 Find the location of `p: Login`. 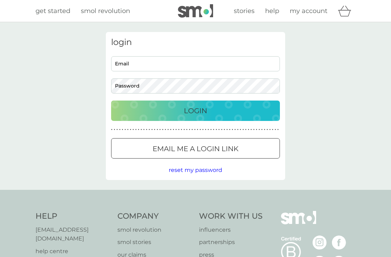

p: Login is located at coordinates (195, 111).